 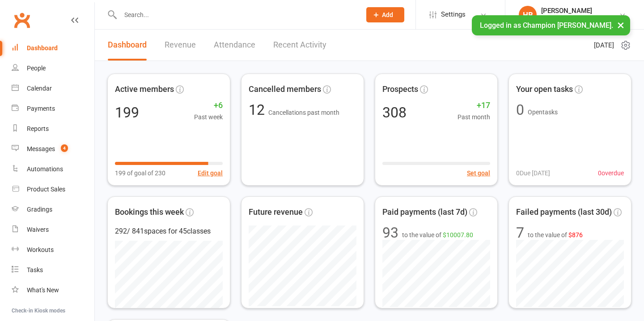 I want to click on span: Past week, so click(x=209, y=117).